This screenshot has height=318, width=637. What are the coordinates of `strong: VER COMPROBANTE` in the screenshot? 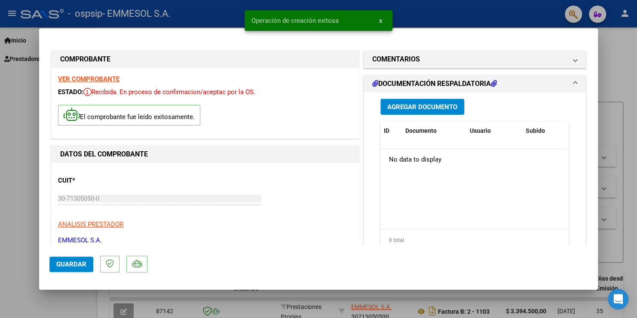 It's located at (89, 79).